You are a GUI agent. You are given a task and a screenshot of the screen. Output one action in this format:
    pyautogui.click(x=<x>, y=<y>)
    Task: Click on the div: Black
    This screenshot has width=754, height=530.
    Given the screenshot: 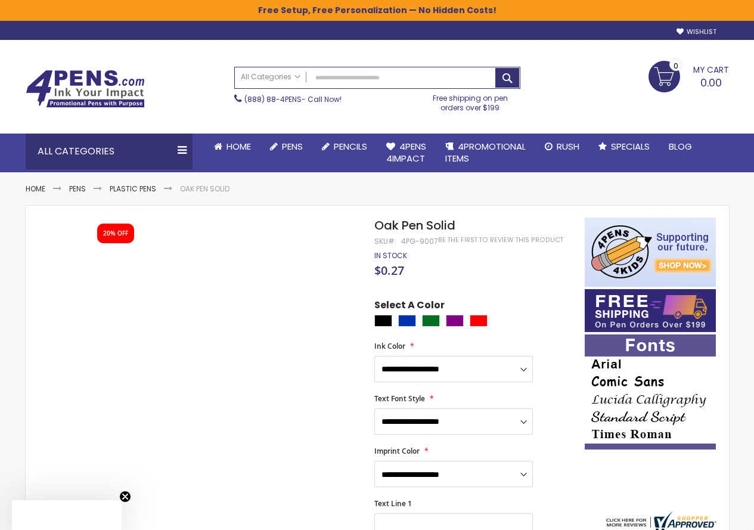 What is the action you would take?
    pyautogui.click(x=383, y=321)
    